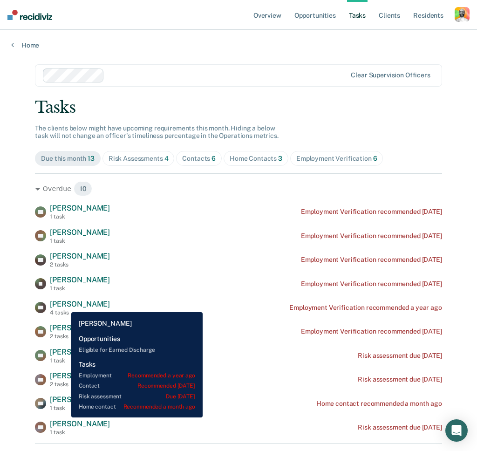 The image size is (477, 451). I want to click on span: The clients below might have upcoming requirements this month. Hiding a below task will not chang..., so click(156, 132).